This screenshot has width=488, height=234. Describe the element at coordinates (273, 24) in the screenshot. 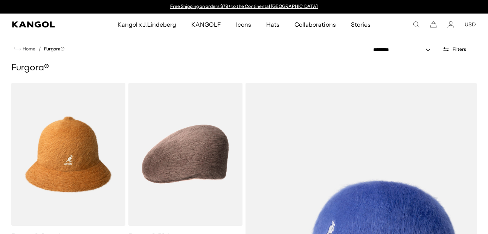

I see `a: Hats` at that location.